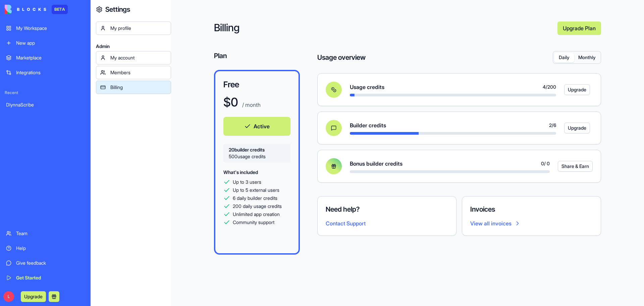 This screenshot has height=306, width=644. What do you see at coordinates (45, 92) in the screenshot?
I see `span: Recent` at bounding box center [45, 92].